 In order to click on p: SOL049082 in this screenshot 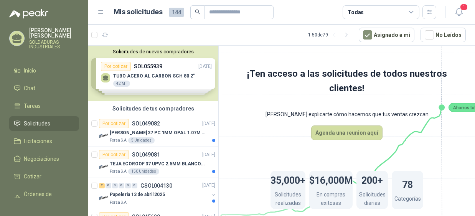, I will do `click(146, 124)`.